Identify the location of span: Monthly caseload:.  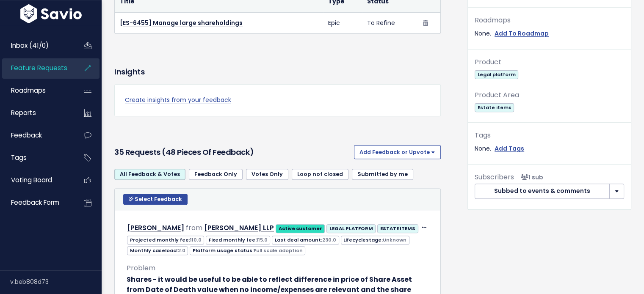
(157, 250).